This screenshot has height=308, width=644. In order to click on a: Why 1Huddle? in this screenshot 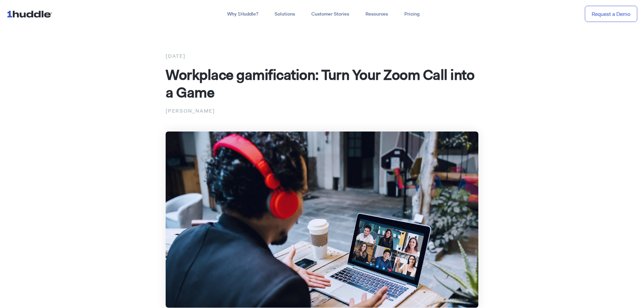, I will do `click(243, 14)`.